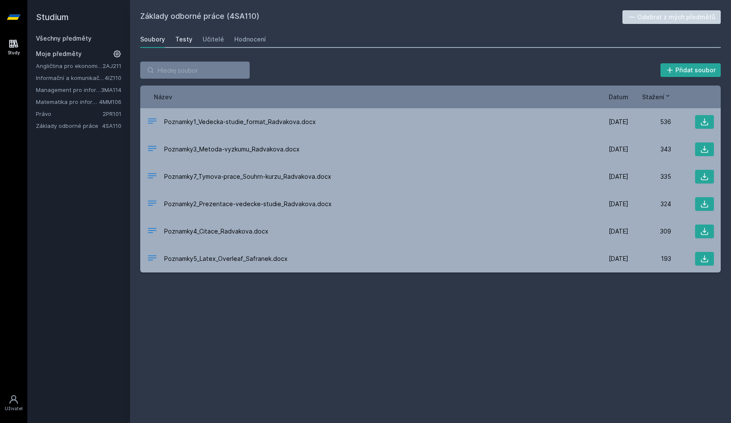  I want to click on span: Stažení, so click(653, 97).